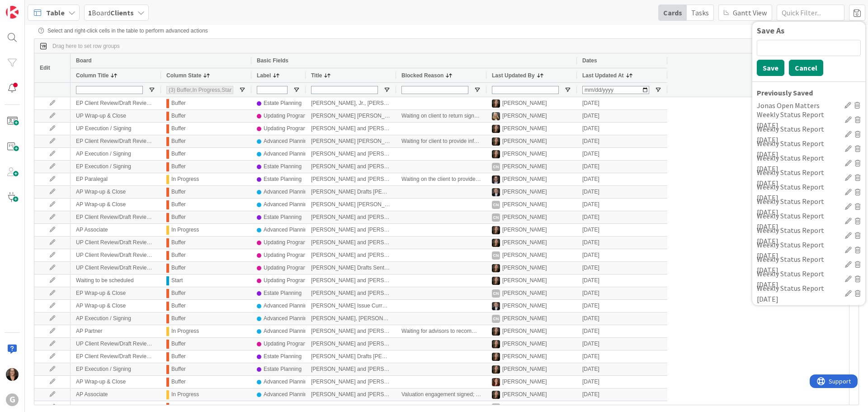 The width and height of the screenshot is (868, 412). Describe the element at coordinates (30, 7) in the screenshot. I see `span: Support` at that location.